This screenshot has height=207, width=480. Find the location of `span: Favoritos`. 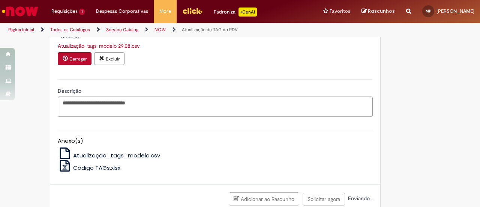

span: Favoritos is located at coordinates (340, 11).